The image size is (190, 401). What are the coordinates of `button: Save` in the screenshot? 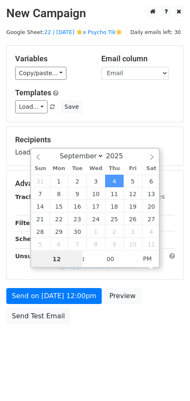 It's located at (71, 107).